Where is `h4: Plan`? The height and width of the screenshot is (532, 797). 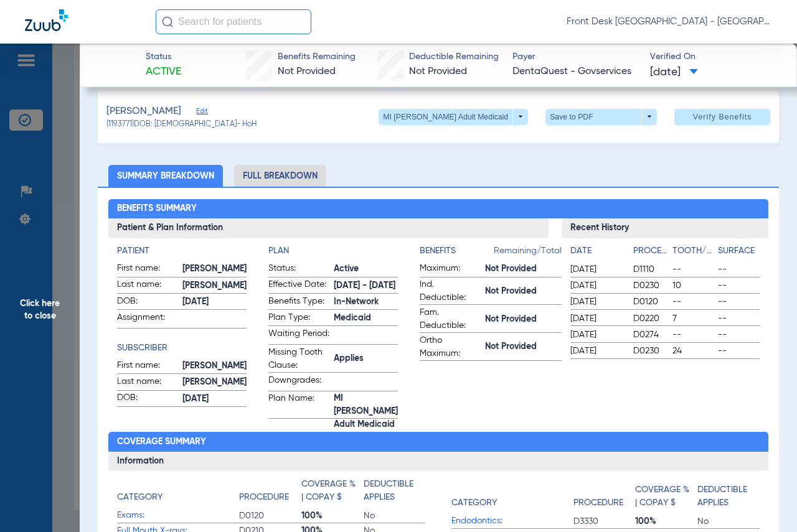 h4: Plan is located at coordinates (333, 251).